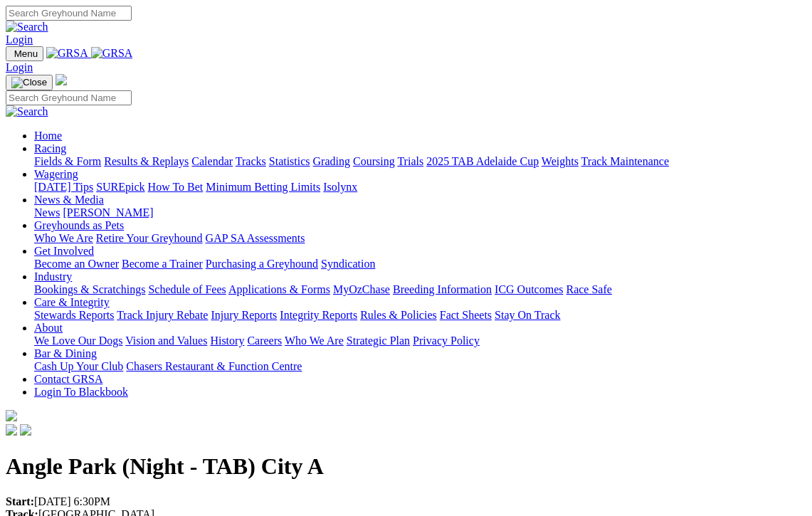 Image resolution: width=812 pixels, height=516 pixels. Describe the element at coordinates (374, 161) in the screenshot. I see `a: Coursing` at that location.